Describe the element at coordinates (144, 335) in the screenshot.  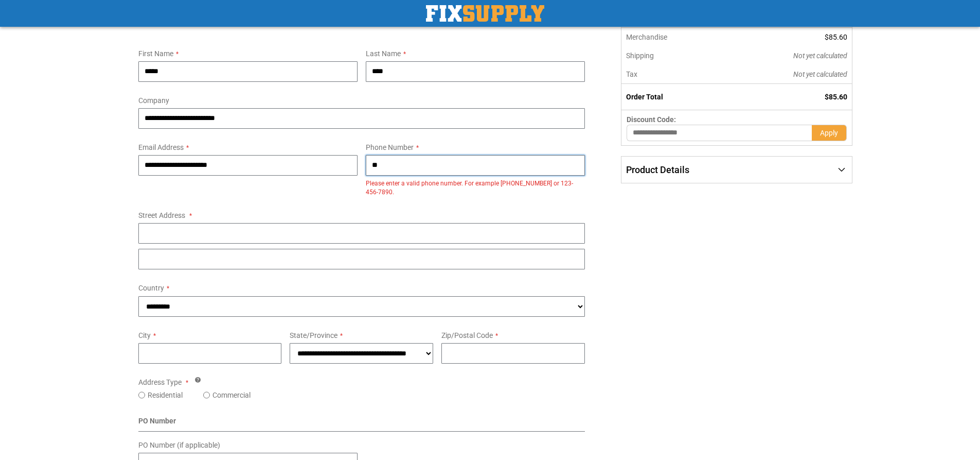
I see `span: City` at that location.